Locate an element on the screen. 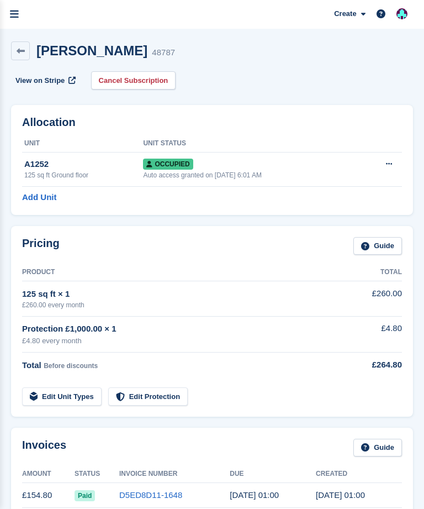  th: Status is located at coordinates (97, 474).